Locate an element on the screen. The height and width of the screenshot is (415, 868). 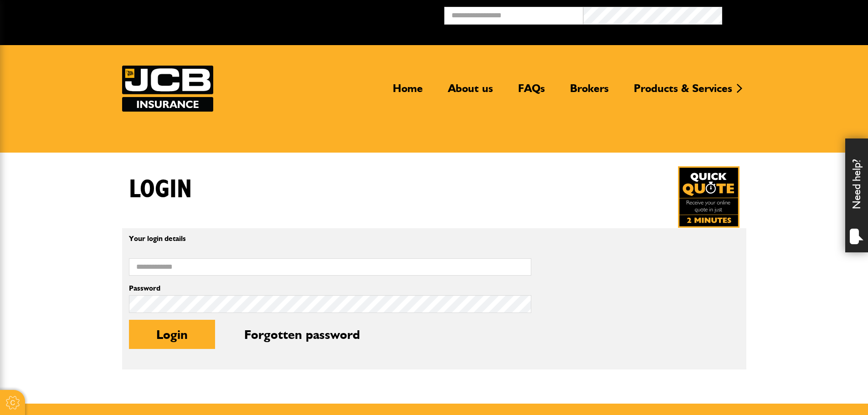
a: Home is located at coordinates (408, 92).